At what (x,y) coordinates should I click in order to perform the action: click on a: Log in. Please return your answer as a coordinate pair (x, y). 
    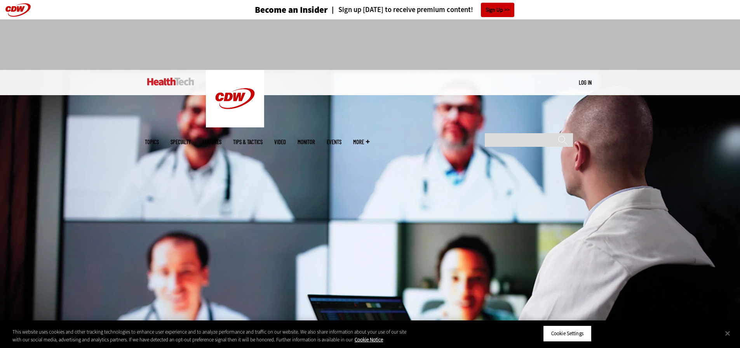
    Looking at the image, I should click on (585, 82).